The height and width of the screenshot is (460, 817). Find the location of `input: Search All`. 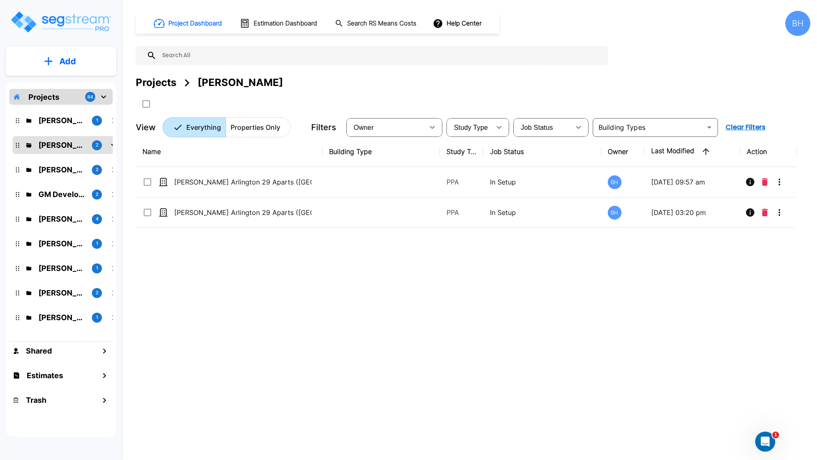

input: Search All is located at coordinates (380, 56).